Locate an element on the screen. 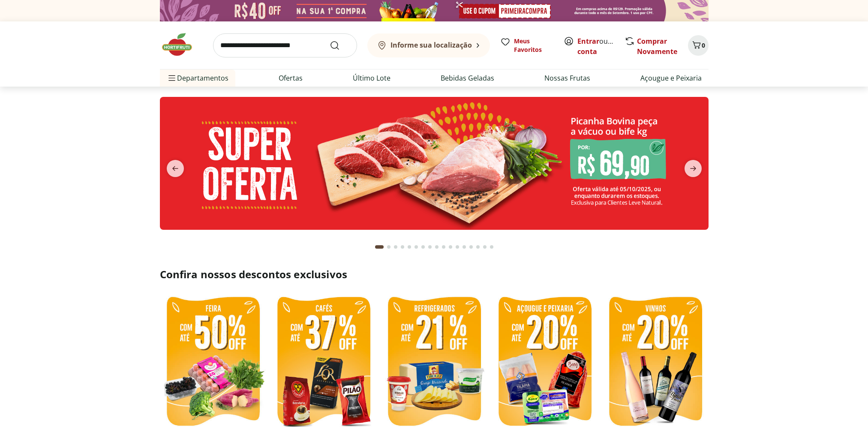  button: Go to page 5 from fs-carousel is located at coordinates (409, 247).